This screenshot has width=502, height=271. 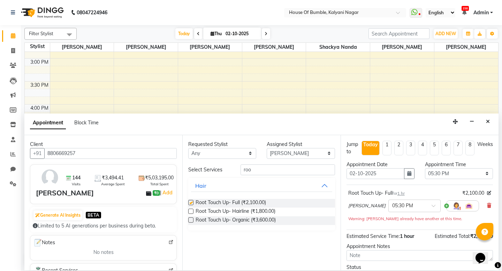 What do you see at coordinates (110, 153) in the screenshot?
I see `input: Search by Name/Mobile/Email/Code` at bounding box center [110, 153].